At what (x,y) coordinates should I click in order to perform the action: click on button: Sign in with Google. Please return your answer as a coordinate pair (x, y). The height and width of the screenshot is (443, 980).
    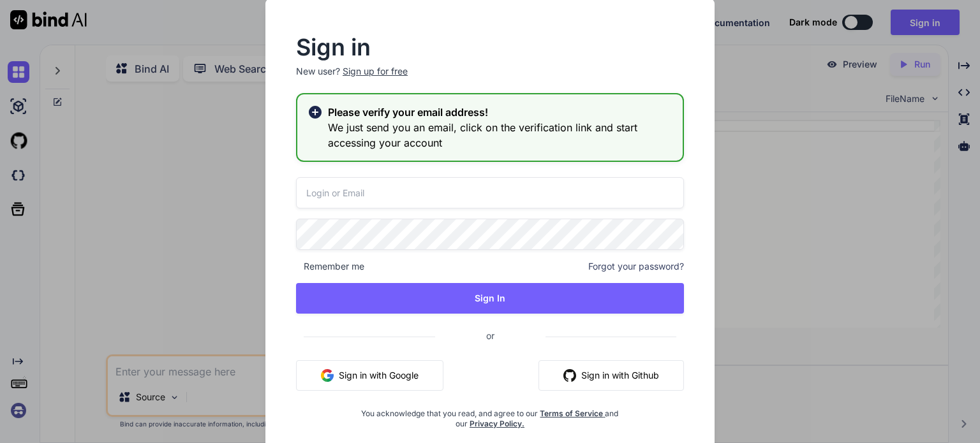
    Looking at the image, I should click on (369, 375).